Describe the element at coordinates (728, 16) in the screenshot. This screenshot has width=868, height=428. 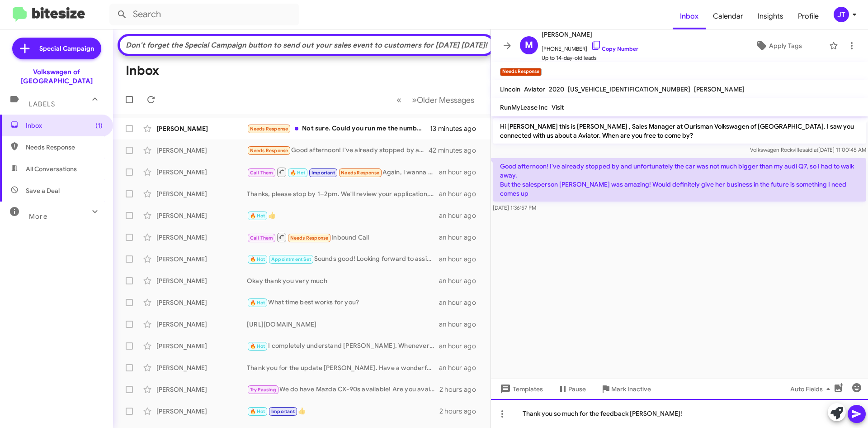
I see `span: Calendar` at that location.